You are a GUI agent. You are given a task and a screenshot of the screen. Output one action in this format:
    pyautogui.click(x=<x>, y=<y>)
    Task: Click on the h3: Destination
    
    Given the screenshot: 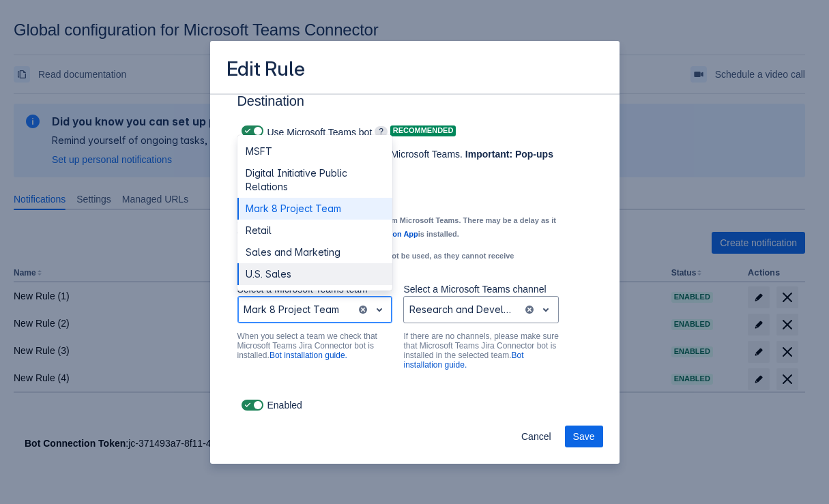 What is the action you would take?
    pyautogui.click(x=409, y=103)
    